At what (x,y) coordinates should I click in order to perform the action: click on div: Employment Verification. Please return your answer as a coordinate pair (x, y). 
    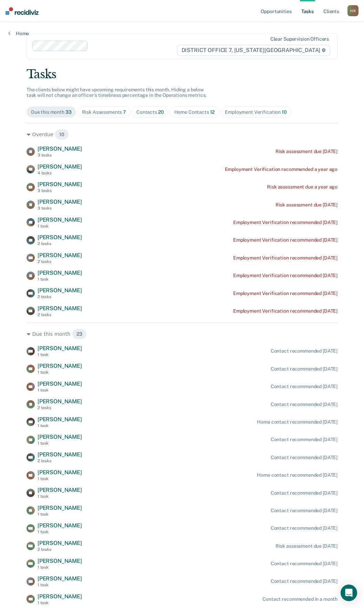
    Looking at the image, I should click on (256, 112).